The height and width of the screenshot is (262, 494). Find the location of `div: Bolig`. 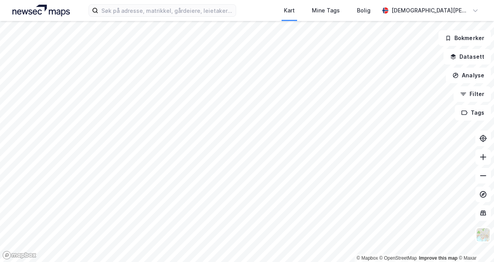

div: Bolig is located at coordinates (364, 10).